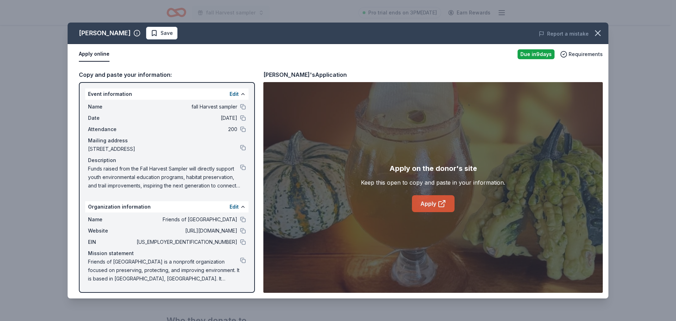  I want to click on div: Apply on the donor's site, so click(433, 168).